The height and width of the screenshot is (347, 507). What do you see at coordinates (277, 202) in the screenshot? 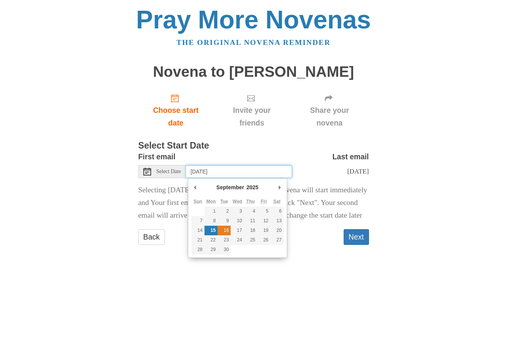
I see `abbr: Saturday` at bounding box center [277, 202].